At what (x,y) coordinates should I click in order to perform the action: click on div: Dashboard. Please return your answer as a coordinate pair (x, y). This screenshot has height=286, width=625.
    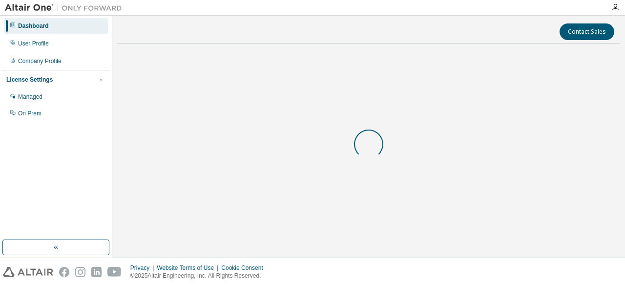
    Looking at the image, I should click on (33, 26).